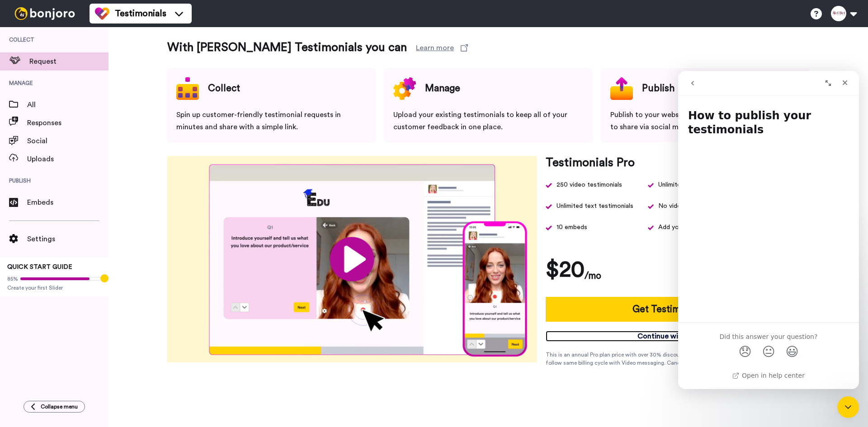 This screenshot has height=427, width=868. What do you see at coordinates (90, 305) in the screenshot?
I see `a: Open in help center` at bounding box center [90, 305].